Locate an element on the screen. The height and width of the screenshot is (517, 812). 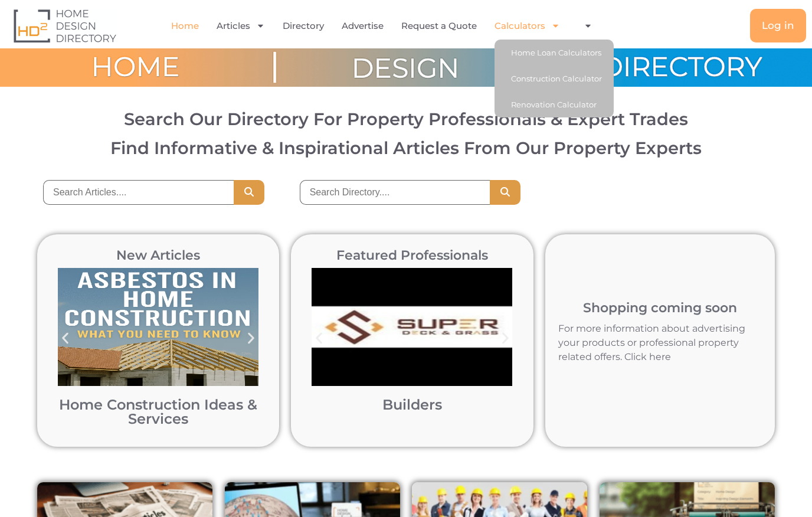
input: Search Directory.... is located at coordinates (395, 193).